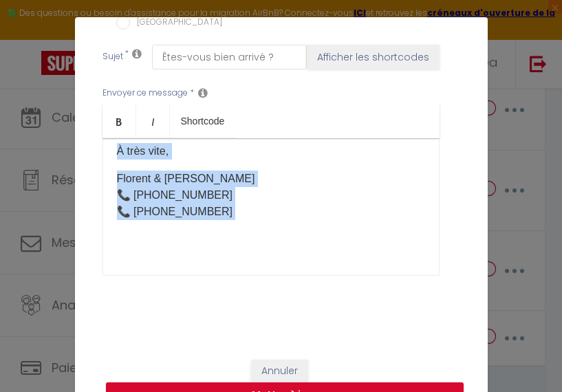 The image size is (562, 392). Describe the element at coordinates (279, 371) in the screenshot. I see `button: Annuler` at that location.